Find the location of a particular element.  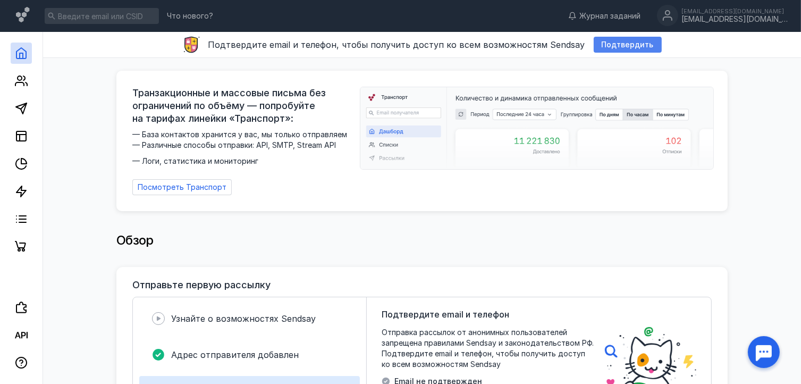

span: Журнал заданий is located at coordinates (610, 16).